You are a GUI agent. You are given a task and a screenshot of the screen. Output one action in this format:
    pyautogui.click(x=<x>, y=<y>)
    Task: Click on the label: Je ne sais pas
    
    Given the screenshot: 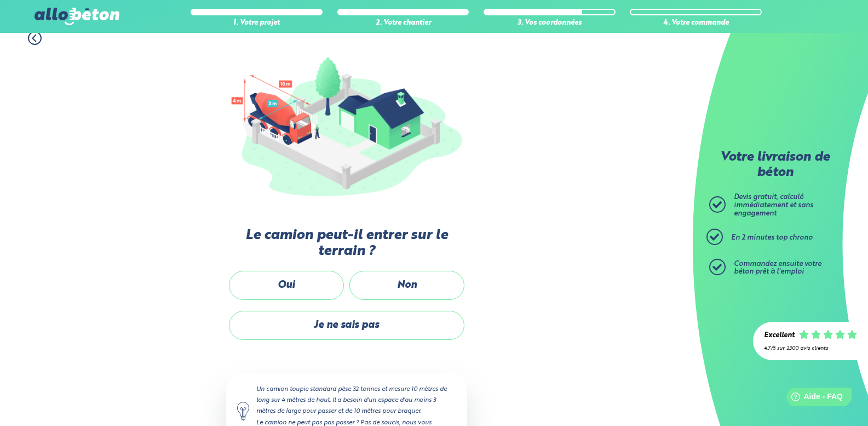 What is the action you would take?
    pyautogui.click(x=347, y=325)
    